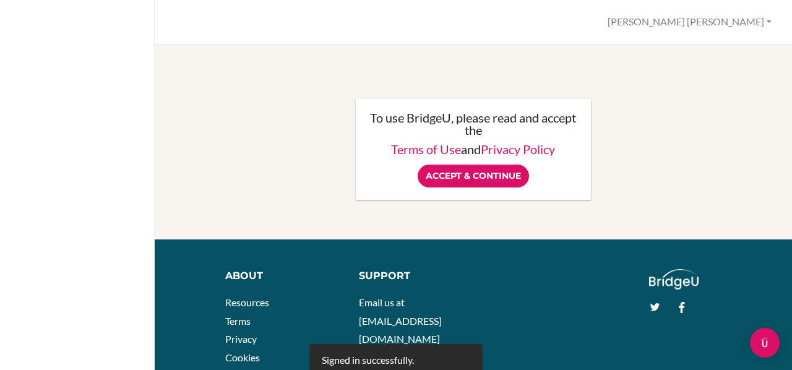  I want to click on a: Resources, so click(247, 302).